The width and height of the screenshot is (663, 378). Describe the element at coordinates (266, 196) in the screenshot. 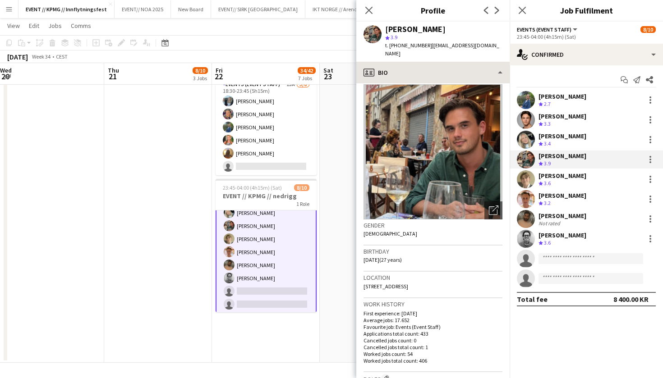

I see `h3: EVENT // KPMG // nedrigg` at that location.